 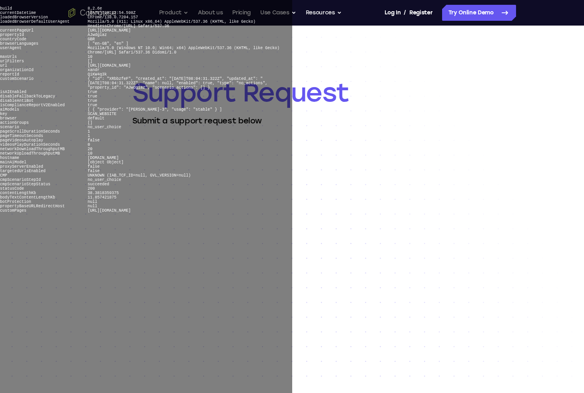 I want to click on pre: succeeded, so click(x=98, y=184).